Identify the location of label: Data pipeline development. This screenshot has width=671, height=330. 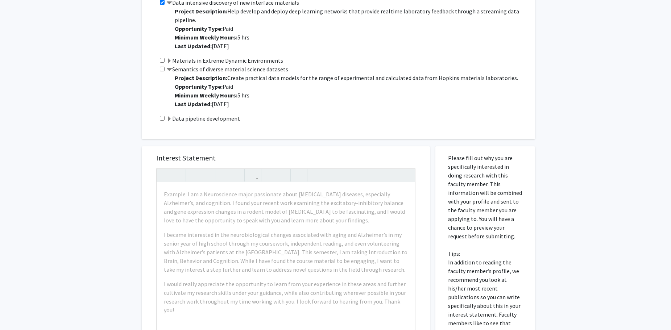
(203, 118).